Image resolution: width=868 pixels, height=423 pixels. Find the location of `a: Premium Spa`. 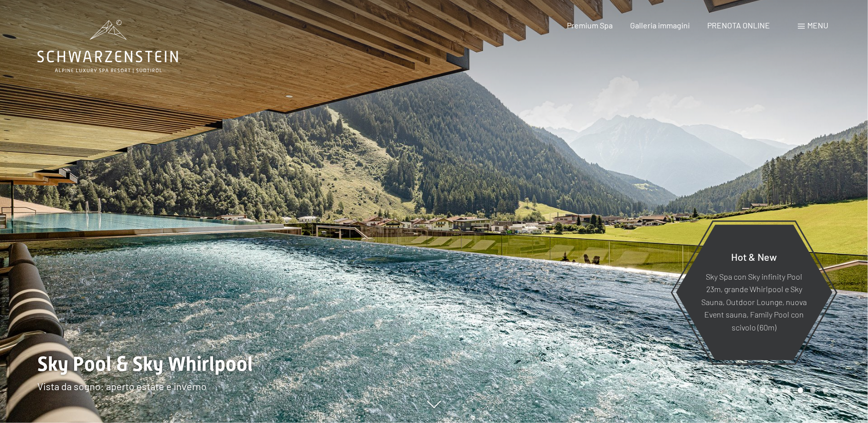

a: Premium Spa is located at coordinates (589, 25).